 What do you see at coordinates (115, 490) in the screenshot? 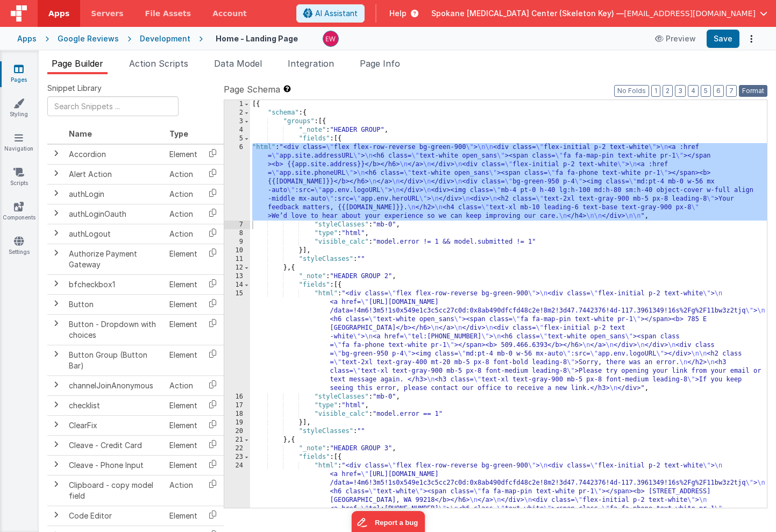
I see `td: Clipboard - copy model field` at bounding box center [115, 490].